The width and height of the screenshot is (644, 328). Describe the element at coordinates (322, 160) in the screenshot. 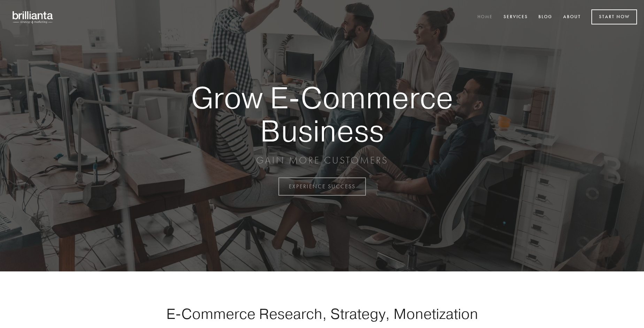

I see `p: GAIN MORE CUSTOMERS` at that location.